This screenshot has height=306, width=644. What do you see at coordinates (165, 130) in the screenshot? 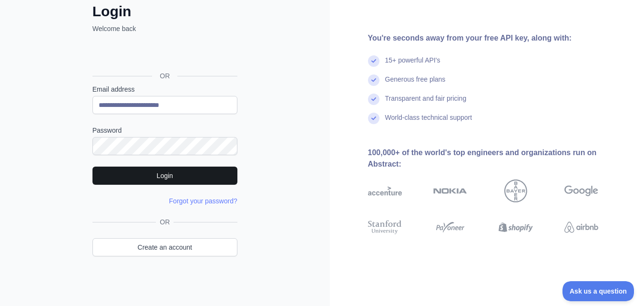
I see `label: Password` at bounding box center [165, 130].